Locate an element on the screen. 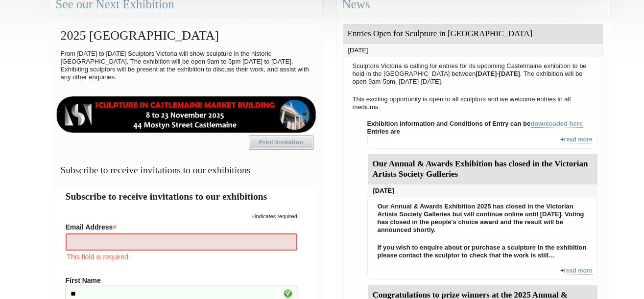  label: Email Address is located at coordinates (181, 226).